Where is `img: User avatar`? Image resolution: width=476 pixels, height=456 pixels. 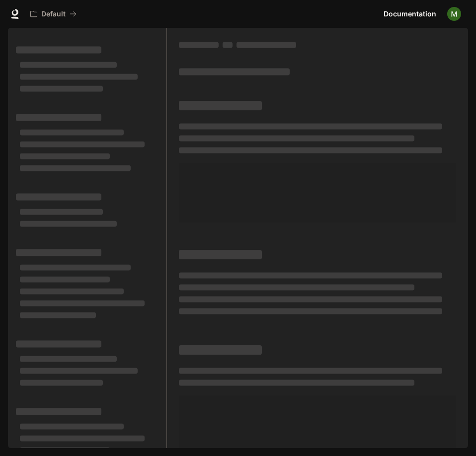 img: User avatar is located at coordinates (454, 14).